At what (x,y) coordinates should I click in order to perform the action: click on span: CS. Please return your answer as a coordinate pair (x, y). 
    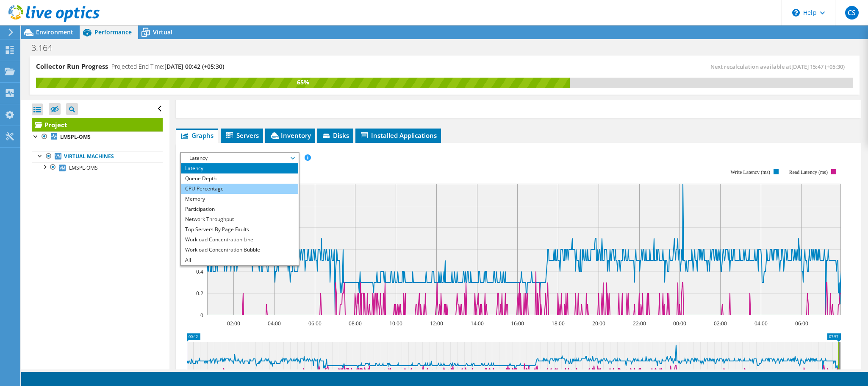
    Looking at the image, I should click on (852, 13).